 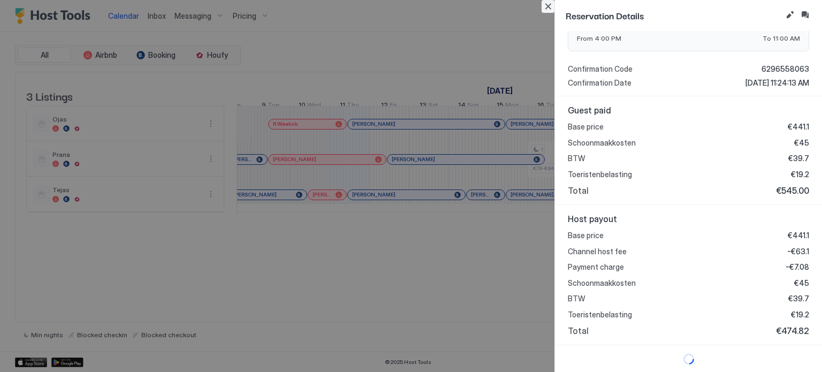 What do you see at coordinates (793, 191) in the screenshot?
I see `span: €545.00` at bounding box center [793, 191].